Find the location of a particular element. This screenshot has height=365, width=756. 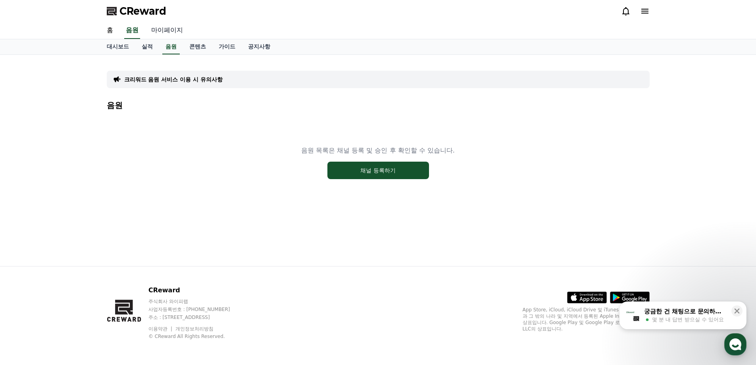

h4: 음원 is located at coordinates (378, 105).